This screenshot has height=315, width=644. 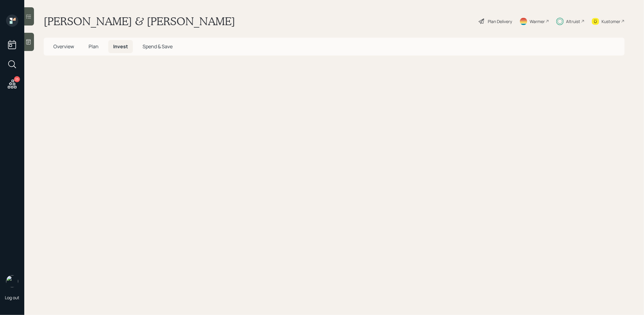 I want to click on div: 25, so click(x=17, y=80).